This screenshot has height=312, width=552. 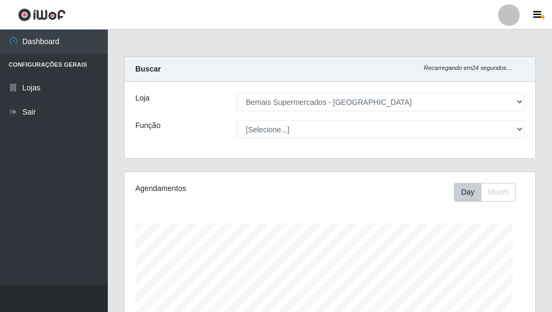 What do you see at coordinates (467, 68) in the screenshot?
I see `i: Recarregando em 24 segundos...` at bounding box center [467, 68].